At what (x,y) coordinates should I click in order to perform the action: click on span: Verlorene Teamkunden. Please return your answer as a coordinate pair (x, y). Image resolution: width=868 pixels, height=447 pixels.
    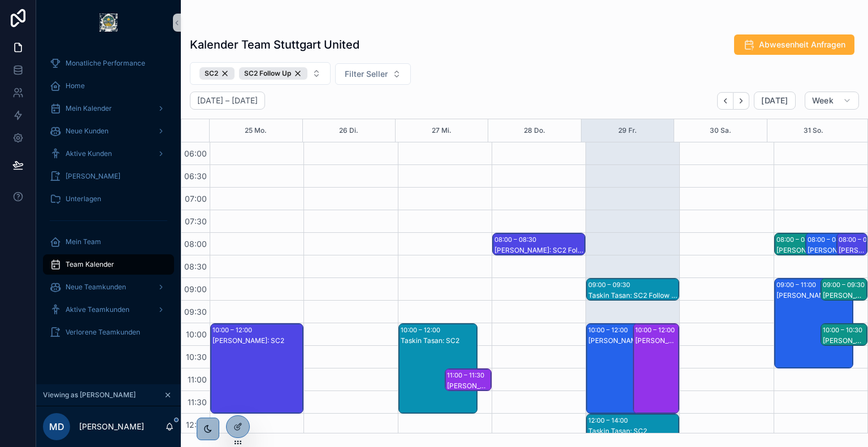
    Looking at the image, I should click on (103, 332).